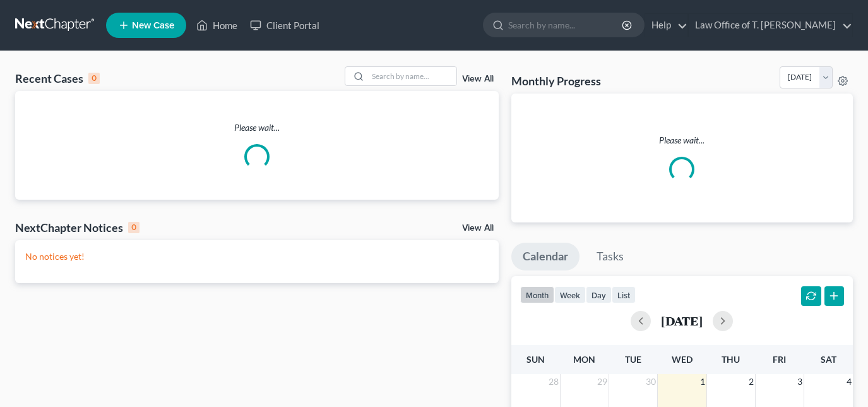 This screenshot has height=407, width=868. What do you see at coordinates (535, 359) in the screenshot?
I see `span: Sun` at bounding box center [535, 359].